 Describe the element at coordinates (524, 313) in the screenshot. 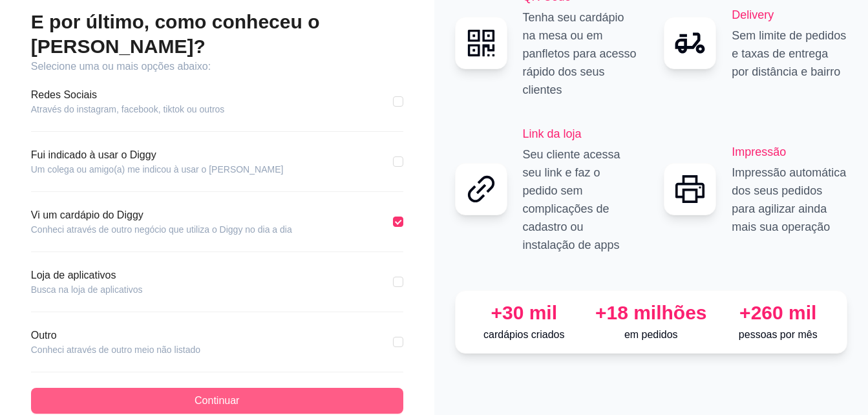

I see `div: +30 mil` at that location.